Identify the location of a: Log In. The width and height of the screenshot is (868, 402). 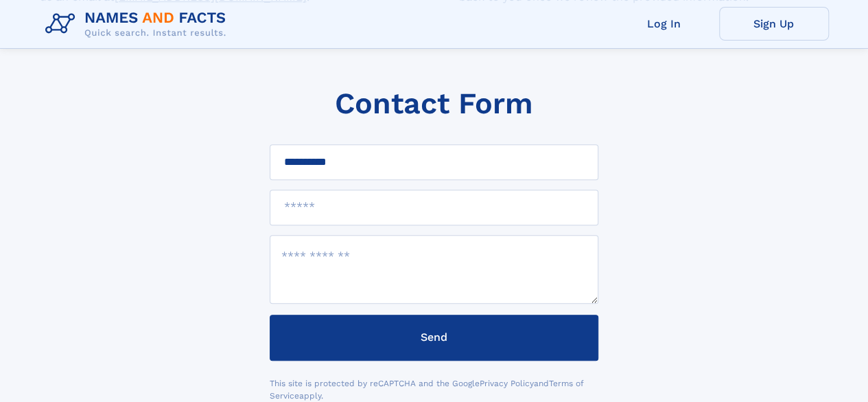
(664, 23).